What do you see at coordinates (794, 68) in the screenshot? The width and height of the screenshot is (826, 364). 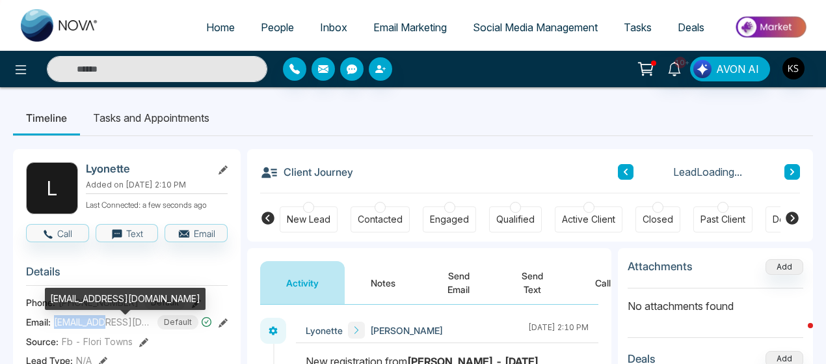 I see `img: User Avatar` at bounding box center [794, 68].